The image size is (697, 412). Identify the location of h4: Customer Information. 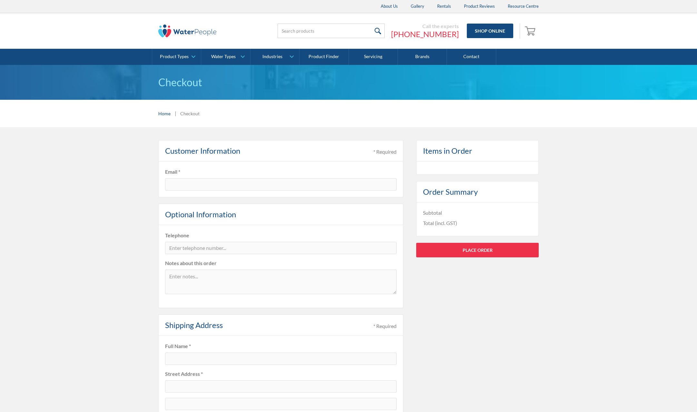
(203, 151).